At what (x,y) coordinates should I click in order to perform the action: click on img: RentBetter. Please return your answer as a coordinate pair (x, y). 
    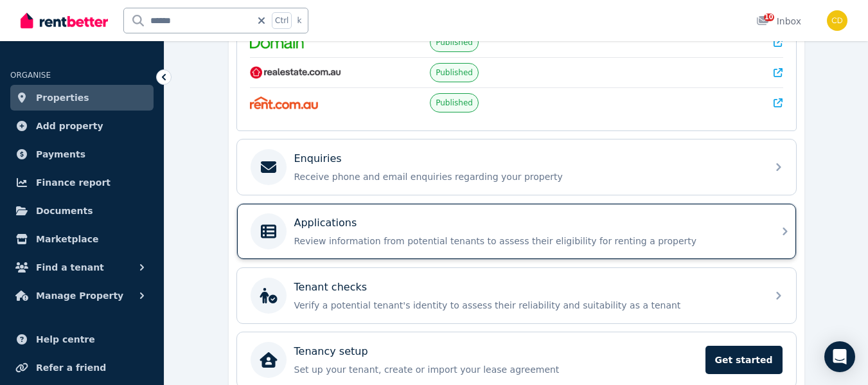
    Looking at the image, I should click on (64, 21).